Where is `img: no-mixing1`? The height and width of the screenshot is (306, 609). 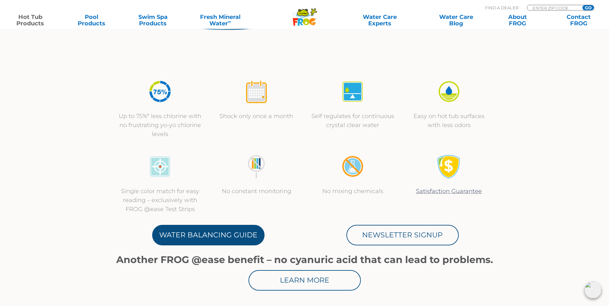 img: no-mixing1 is located at coordinates (352, 167).